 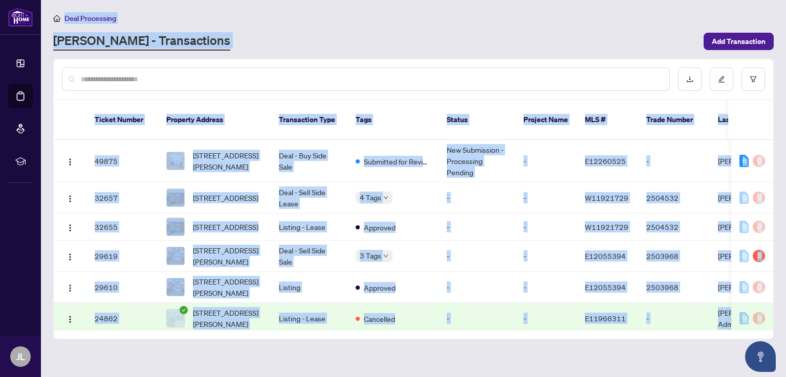 What do you see at coordinates (379, 319) in the screenshot?
I see `span: Cancelled` at bounding box center [379, 319].